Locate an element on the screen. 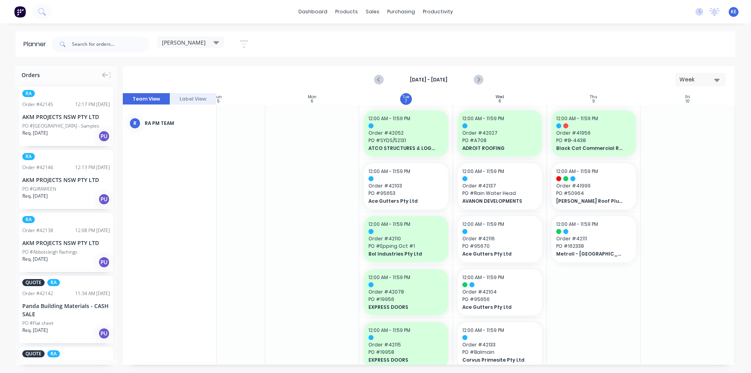  span: Order # 42104 is located at coordinates (500, 292).